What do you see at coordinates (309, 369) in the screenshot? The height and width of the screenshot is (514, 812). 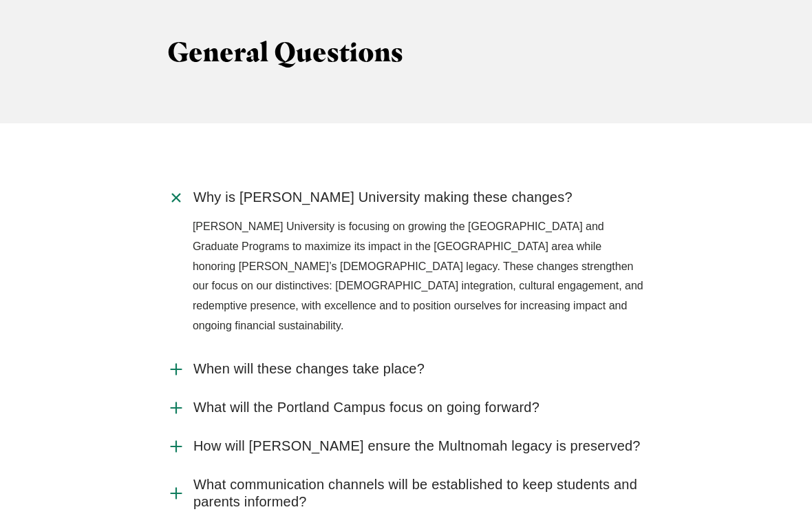 I see `span: When will these changes take place?` at bounding box center [309, 369].